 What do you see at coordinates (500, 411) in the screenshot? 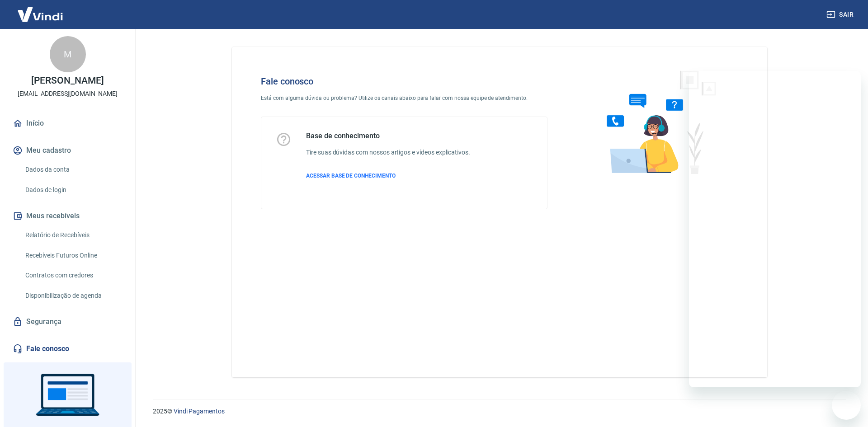
I see `p: 2025 ©` at bounding box center [500, 411].